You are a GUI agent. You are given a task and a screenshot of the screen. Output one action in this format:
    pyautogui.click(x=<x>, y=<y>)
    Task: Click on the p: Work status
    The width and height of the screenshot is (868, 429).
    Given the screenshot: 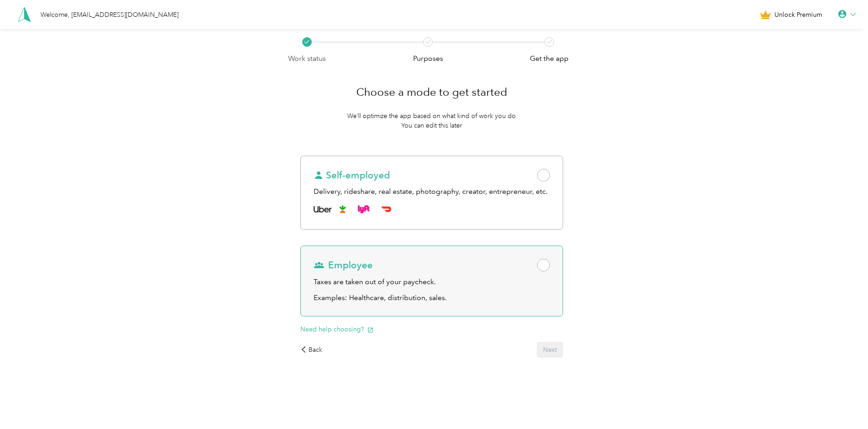 What is the action you would take?
    pyautogui.click(x=307, y=59)
    